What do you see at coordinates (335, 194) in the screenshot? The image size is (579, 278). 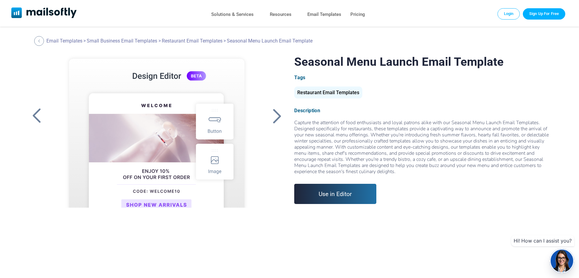 I see `a: Use in Editor` at bounding box center [335, 194].